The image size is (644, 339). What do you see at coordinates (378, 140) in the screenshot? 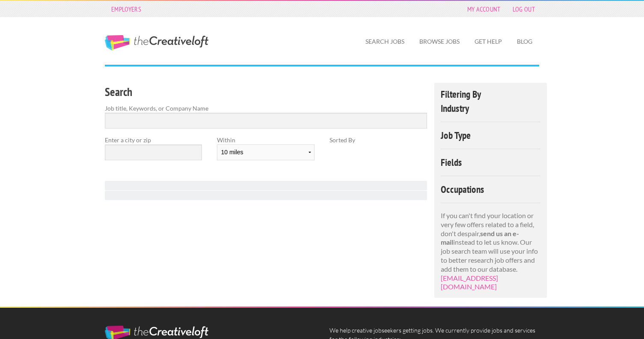
I see `label: Sorted By` at bounding box center [378, 140].